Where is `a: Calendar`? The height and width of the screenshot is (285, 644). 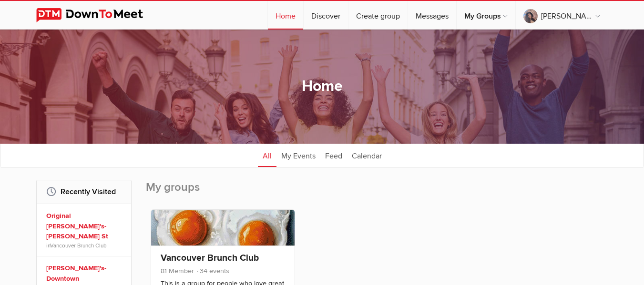 a: Calendar is located at coordinates (367, 155).